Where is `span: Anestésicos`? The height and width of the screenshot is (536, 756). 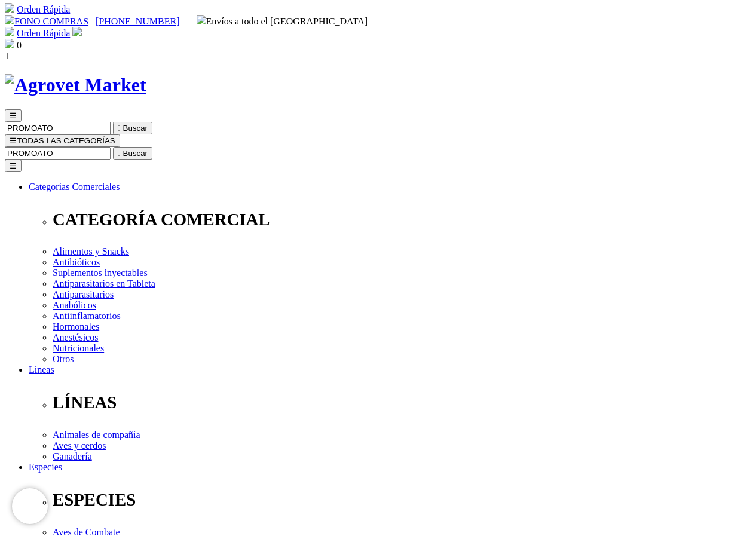 span: Anestésicos is located at coordinates (75, 337).